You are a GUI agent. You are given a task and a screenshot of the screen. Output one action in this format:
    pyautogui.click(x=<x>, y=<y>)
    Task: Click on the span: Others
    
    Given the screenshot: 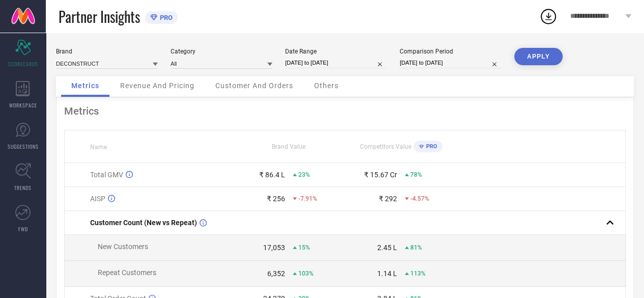 What is the action you would take?
    pyautogui.click(x=326, y=86)
    